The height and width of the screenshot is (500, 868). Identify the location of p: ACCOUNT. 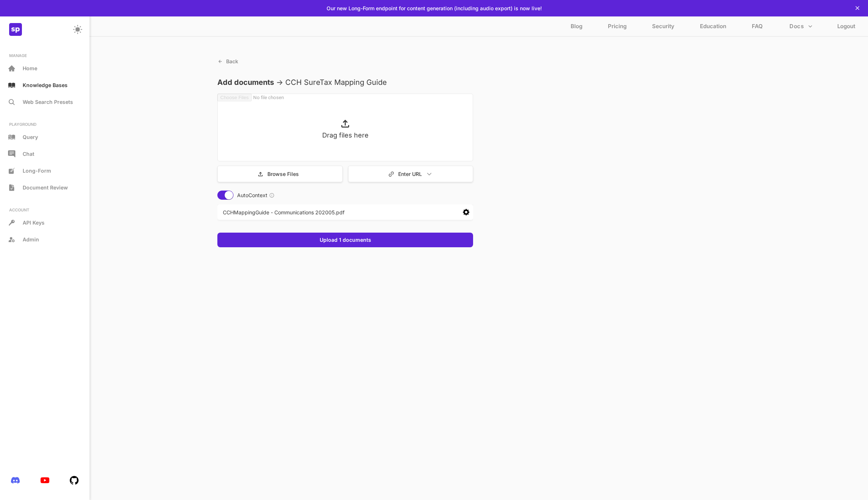
(44, 210).